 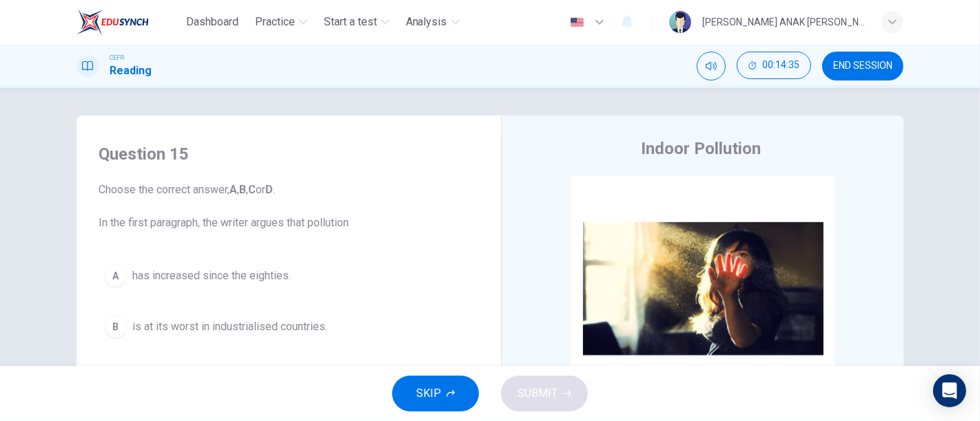 What do you see at coordinates (131, 71) in the screenshot?
I see `h1: Reading` at bounding box center [131, 71].